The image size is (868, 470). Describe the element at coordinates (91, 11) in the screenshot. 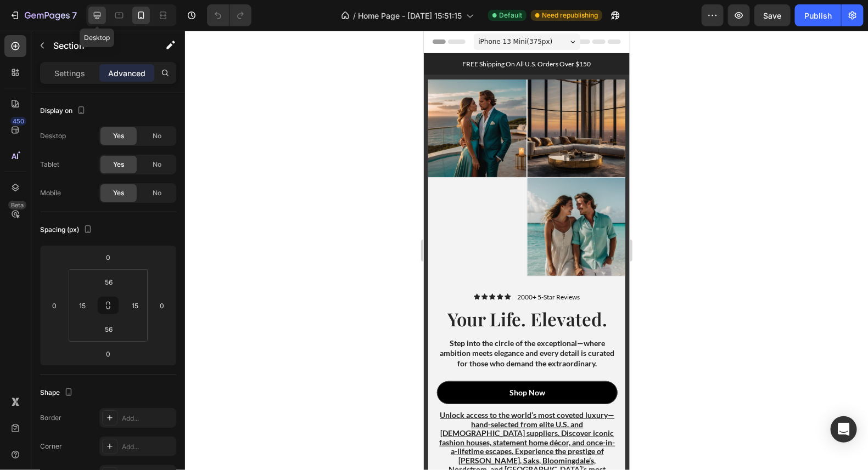

I see `span: iPhone 13 Mini ( 375 px)` at that location.